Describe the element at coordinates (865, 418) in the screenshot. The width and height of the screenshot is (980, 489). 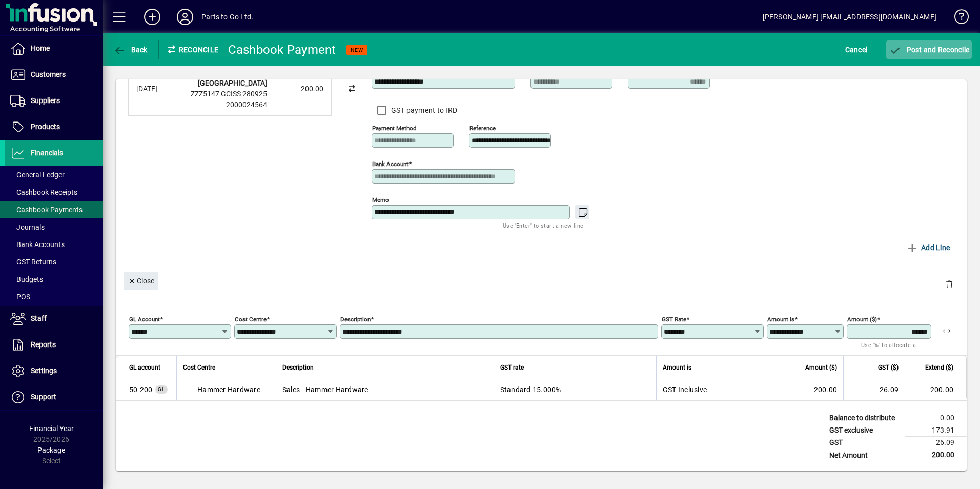
I see `td: Balance to distribute` at that location.